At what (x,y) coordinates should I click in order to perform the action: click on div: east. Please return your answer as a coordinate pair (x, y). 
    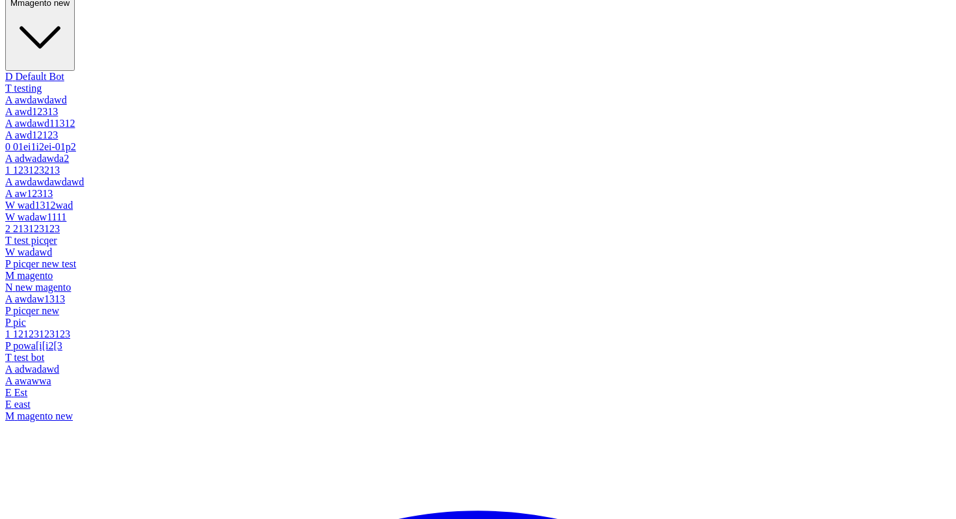
    Looking at the image, I should click on (478, 405).